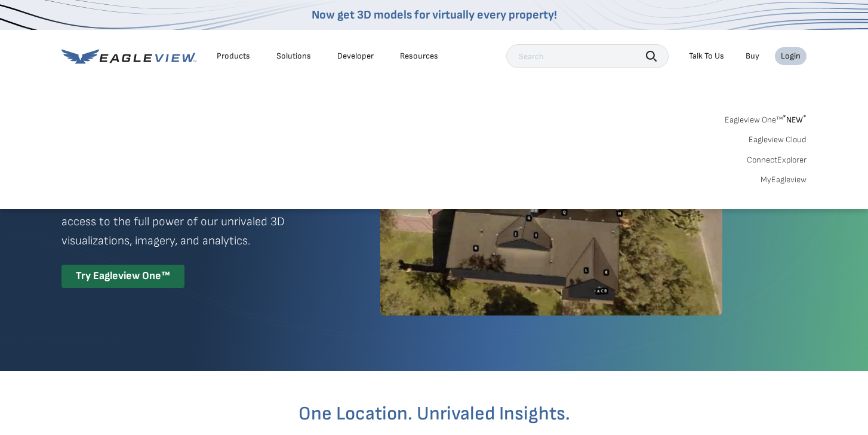 The height and width of the screenshot is (435, 868). I want to click on a: Eagleview One™*NEW*, so click(765, 117).